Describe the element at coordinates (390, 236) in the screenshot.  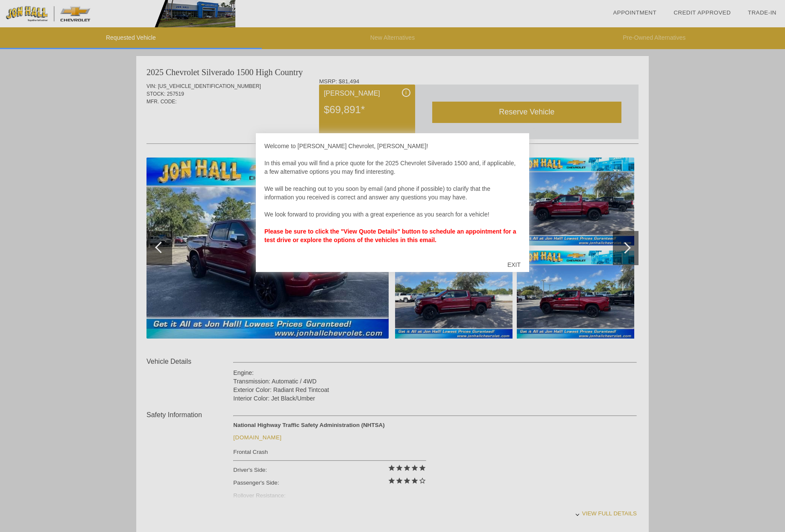
I see `strong: Please be sure to click the "View Quote Details" button to schedule an appointment for a test dri...` at that location.